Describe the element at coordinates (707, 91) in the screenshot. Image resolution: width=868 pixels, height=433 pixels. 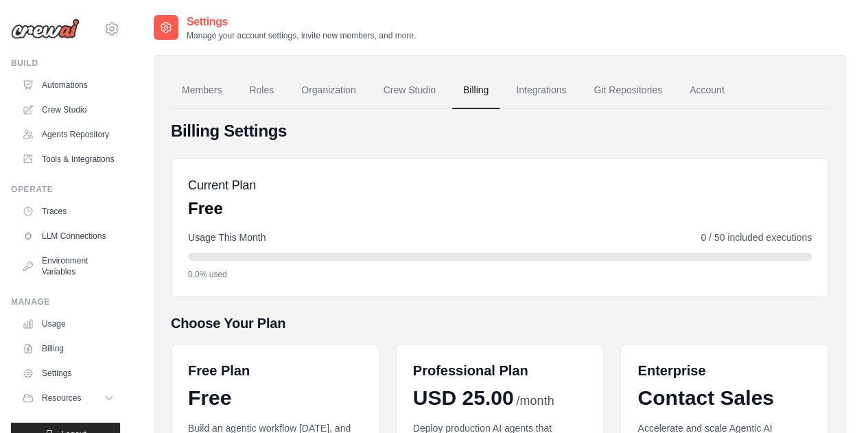
I see `a: Account` at that location.